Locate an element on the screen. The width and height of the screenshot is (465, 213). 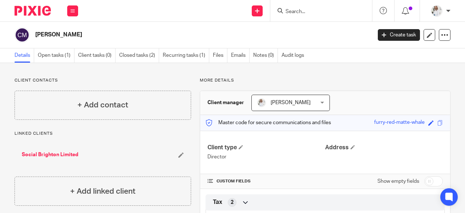
h3: Client manager is located at coordinates (226, 103).